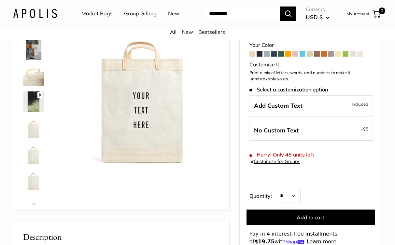 This screenshot has width=395, height=245. I want to click on span: Included, so click(360, 104).